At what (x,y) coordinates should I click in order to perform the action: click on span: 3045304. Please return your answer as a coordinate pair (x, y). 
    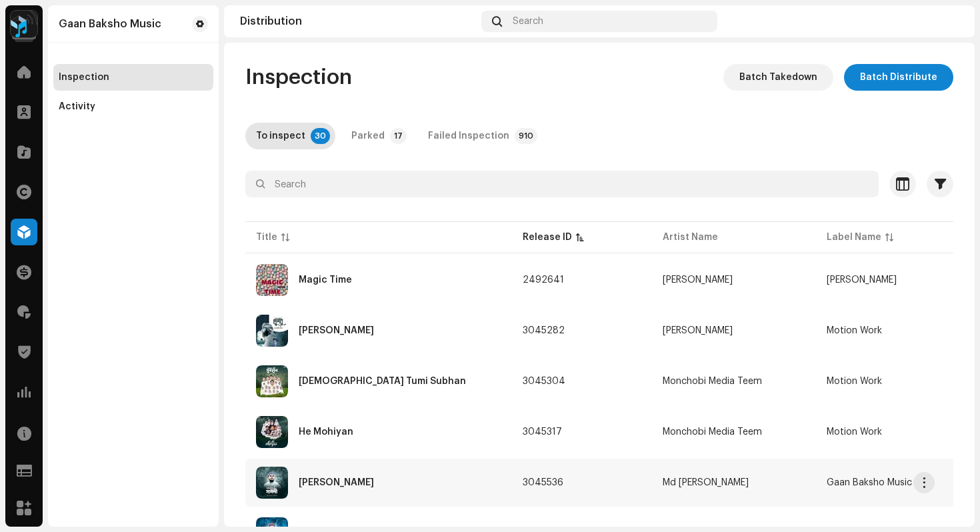
    Looking at the image, I should click on (544, 381).